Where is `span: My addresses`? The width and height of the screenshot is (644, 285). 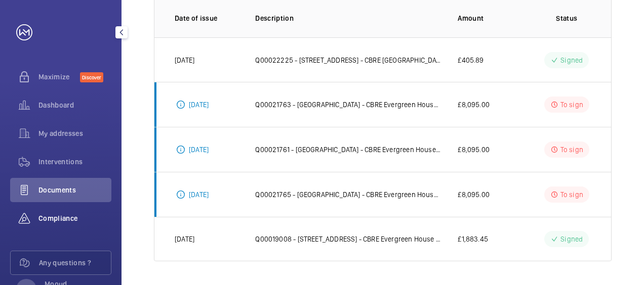
span: My addresses is located at coordinates (75, 133).